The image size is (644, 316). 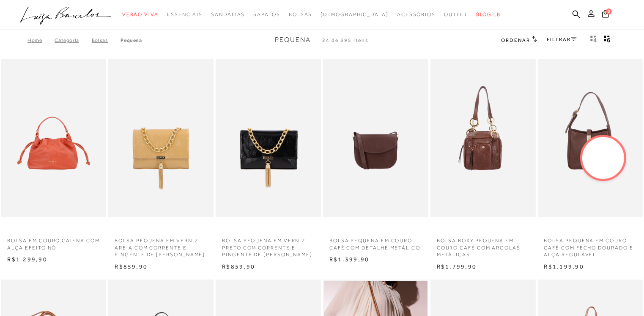 I want to click on button: Mostrar 4 produtos por linha, so click(x=594, y=40).